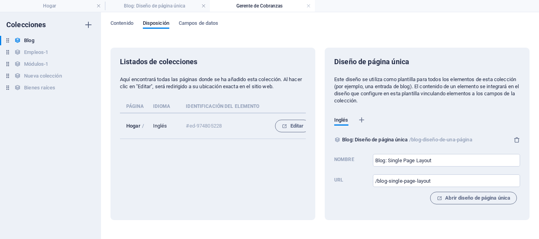 The image size is (539, 239). What do you see at coordinates (338, 180) in the screenshot?
I see `font: URL` at bounding box center [338, 180].